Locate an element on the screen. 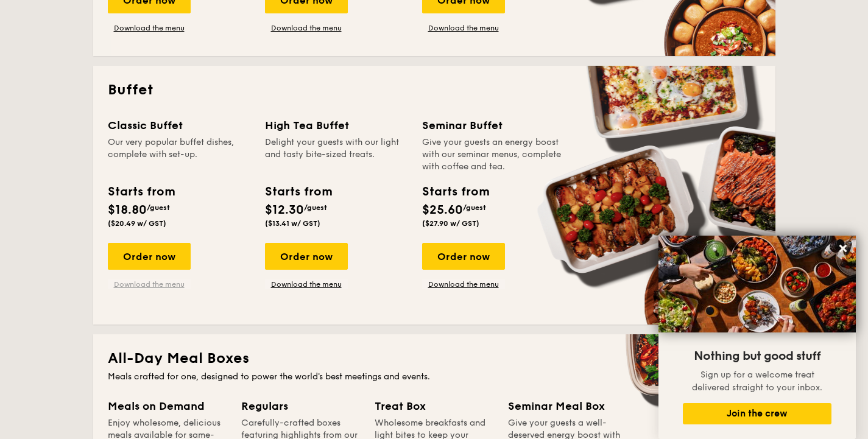 The height and width of the screenshot is (439, 868). img: DSC07876-Edit02-Large.jpeg is located at coordinates (757, 284).